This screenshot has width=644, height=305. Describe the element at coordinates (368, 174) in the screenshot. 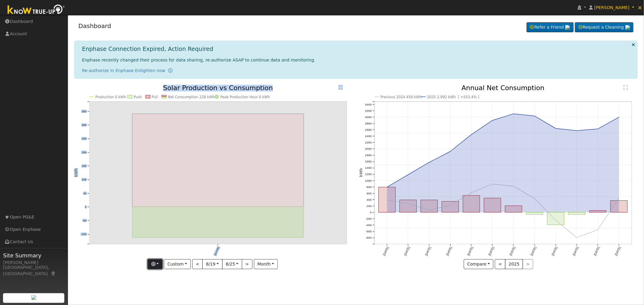

I see `text: 1200` at that location.